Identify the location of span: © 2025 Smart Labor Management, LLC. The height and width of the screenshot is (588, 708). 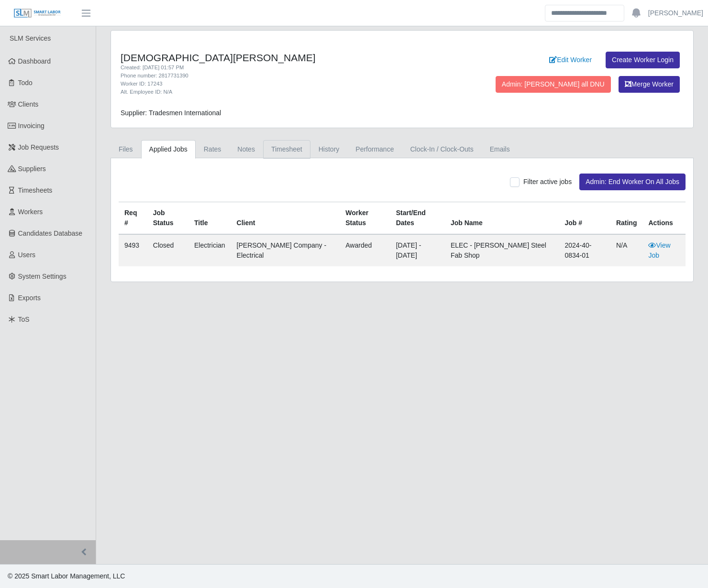
(66, 576).